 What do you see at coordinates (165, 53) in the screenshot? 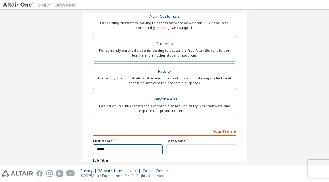
I see `div: For currently enrolled students looking to access the free Altair Student Edition bundle and all ...` at bounding box center [165, 53].